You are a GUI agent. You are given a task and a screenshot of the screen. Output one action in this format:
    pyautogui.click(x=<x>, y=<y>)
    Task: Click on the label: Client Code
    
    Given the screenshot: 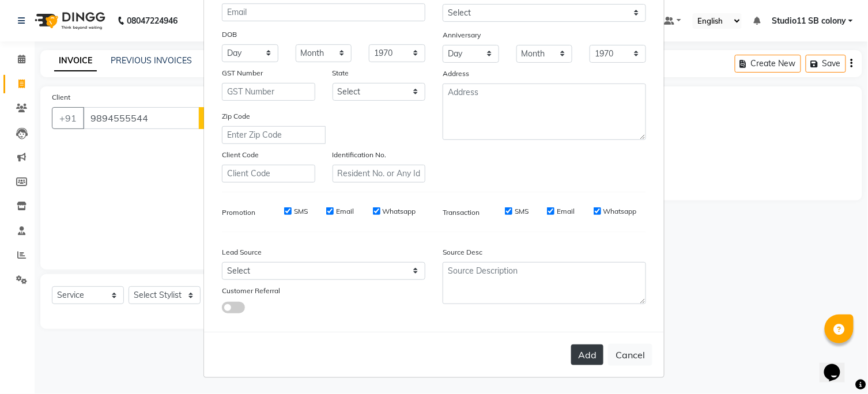 What is the action you would take?
    pyautogui.click(x=240, y=155)
    